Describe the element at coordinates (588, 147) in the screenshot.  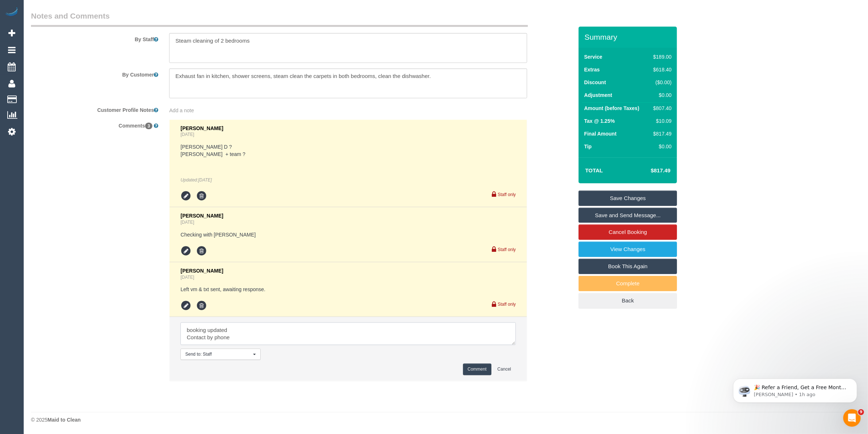
I see `label: Tip` at that location.